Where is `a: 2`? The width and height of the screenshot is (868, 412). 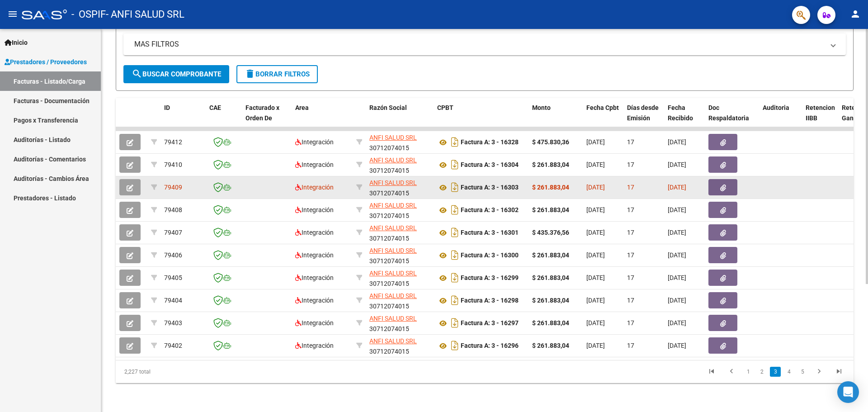 a: 2 is located at coordinates (762, 371).